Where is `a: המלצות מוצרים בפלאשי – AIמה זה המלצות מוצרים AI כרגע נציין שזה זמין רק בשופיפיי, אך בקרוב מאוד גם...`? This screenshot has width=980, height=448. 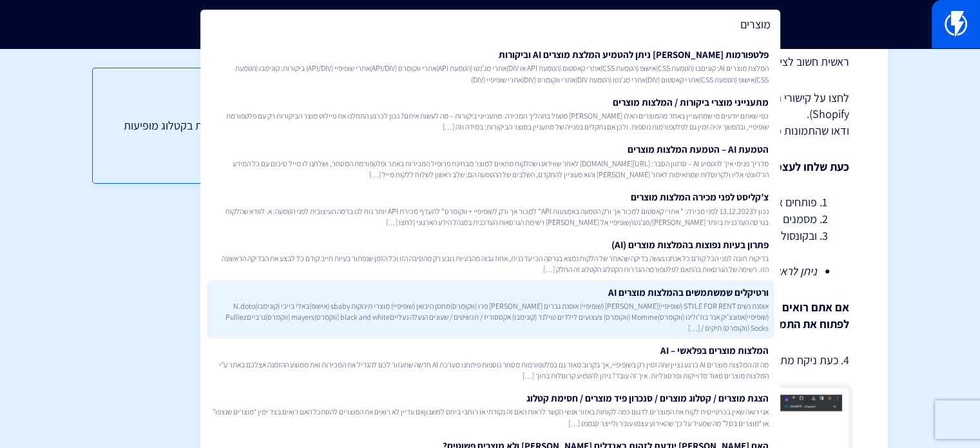 a: המלצות מוצרים בפלאשי – AIמה זה המלצות מוצרים AI כרגע נציין שזה זמין רק בשופיפיי, אך בקרוב מאוד גם... is located at coordinates (490, 362).